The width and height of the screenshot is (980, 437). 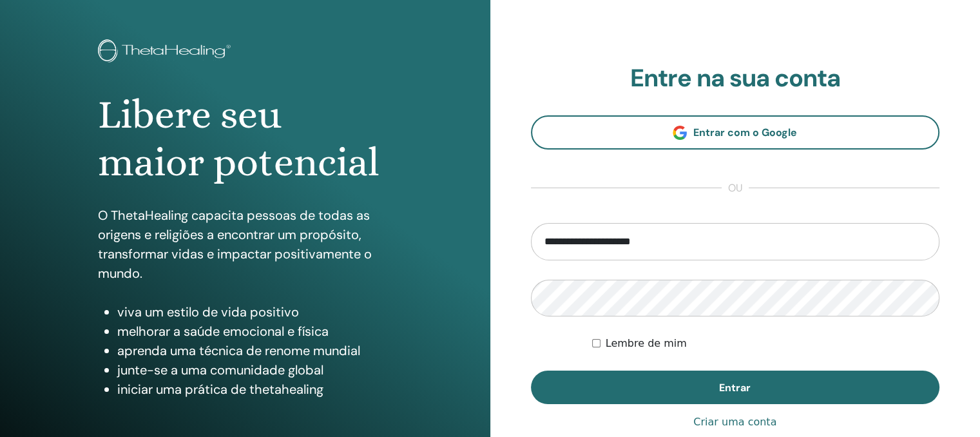 I want to click on button: Entrar, so click(x=735, y=387).